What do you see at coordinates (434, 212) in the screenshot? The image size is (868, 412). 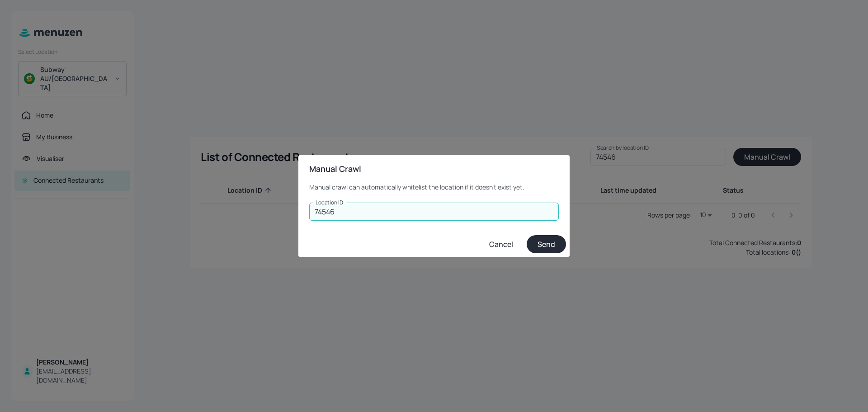 I see `input: Exp: 50473` at bounding box center [434, 212].